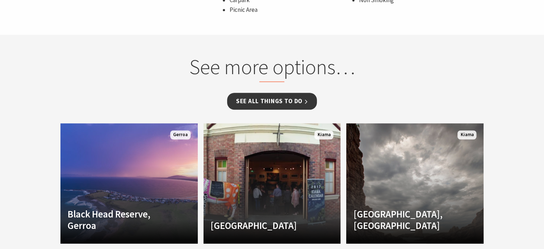 Image resolution: width=544 pixels, height=249 pixels. I want to click on span: Gerroa, so click(180, 135).